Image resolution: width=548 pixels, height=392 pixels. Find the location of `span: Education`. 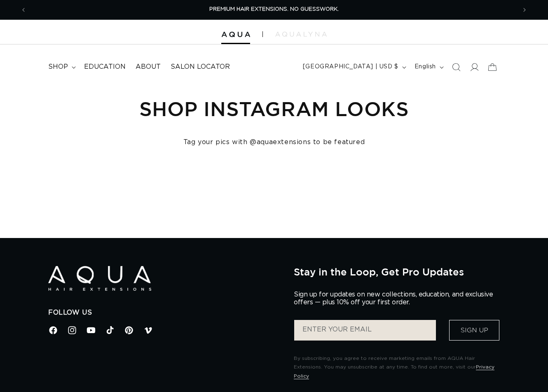

span: Education is located at coordinates (104, 67).